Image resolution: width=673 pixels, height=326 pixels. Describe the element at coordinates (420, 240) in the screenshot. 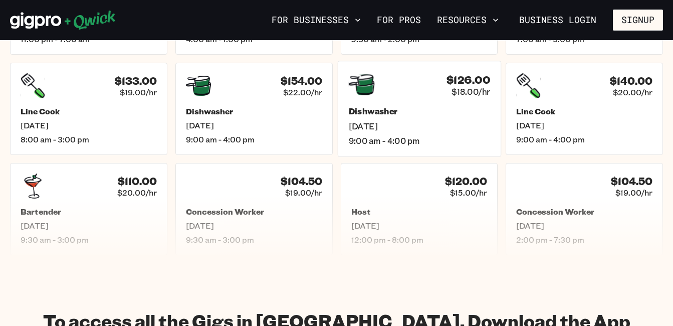

I see `span: 12:00 pm - 8:00 pm` at that location.